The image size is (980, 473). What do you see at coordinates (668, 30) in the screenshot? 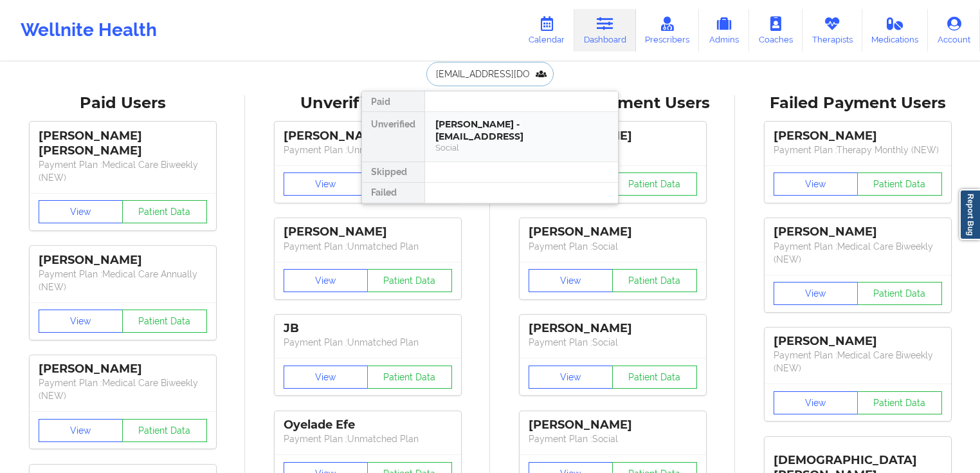
I see `a: Prescribers` at bounding box center [668, 30].